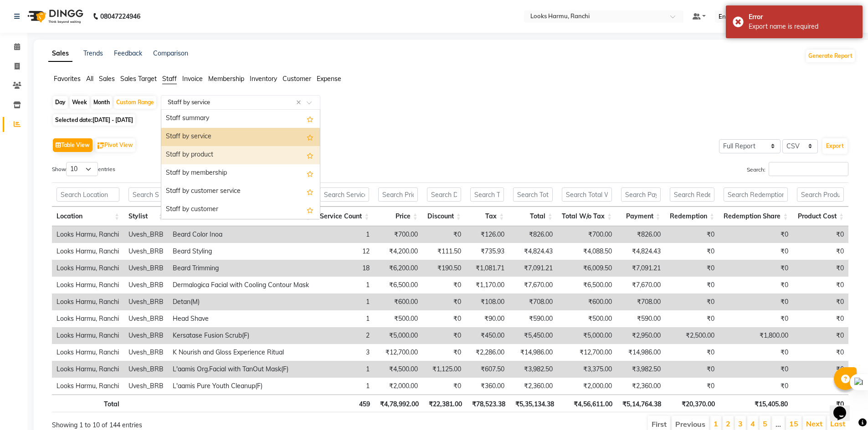 This screenshot has height=430, width=868. I want to click on th: Total: activate to sort column ascending, so click(533, 217).